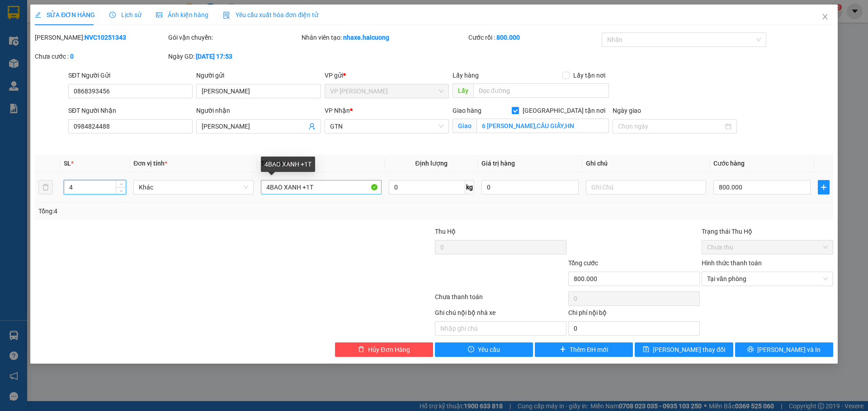 The height and width of the screenshot is (411, 868). Describe the element at coordinates (767, 279) in the screenshot. I see `span: Tại văn phòng` at that location.